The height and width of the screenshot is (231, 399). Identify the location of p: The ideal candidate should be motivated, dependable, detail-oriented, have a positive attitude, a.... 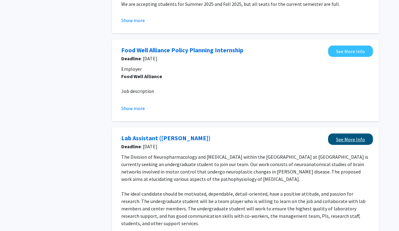
(246, 208).